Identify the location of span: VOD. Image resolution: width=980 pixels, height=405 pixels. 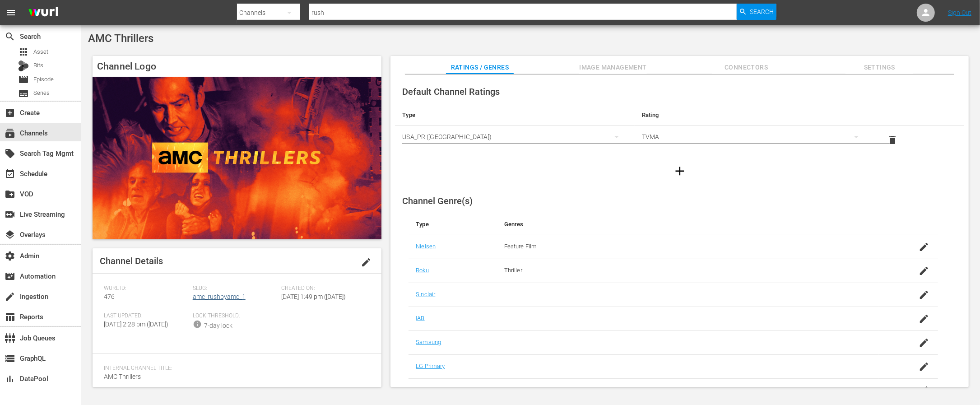
(10, 194).